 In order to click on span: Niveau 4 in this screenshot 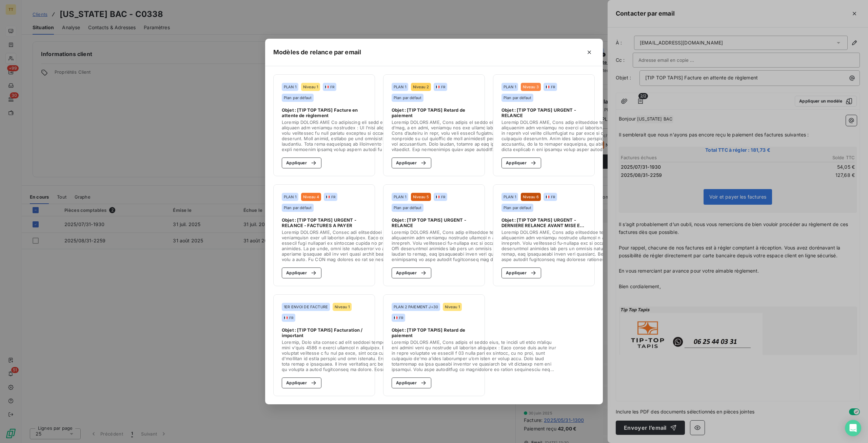, I will do `click(311, 197)`.